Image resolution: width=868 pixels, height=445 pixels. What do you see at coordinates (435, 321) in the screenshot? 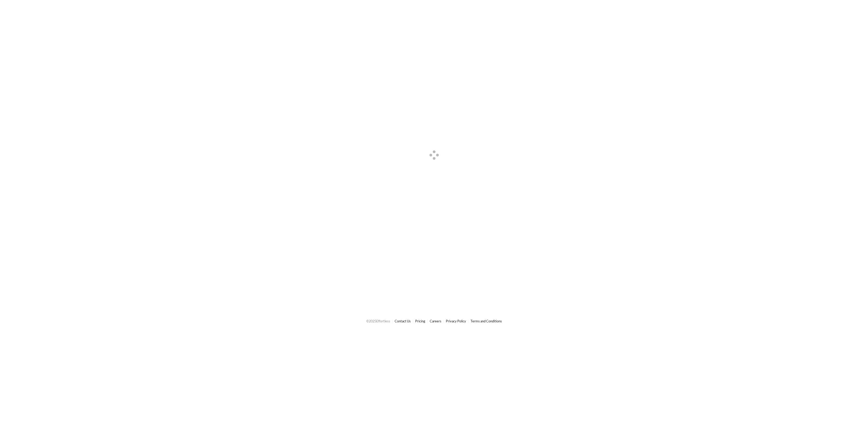
I see `a: Careers` at bounding box center [435, 321].